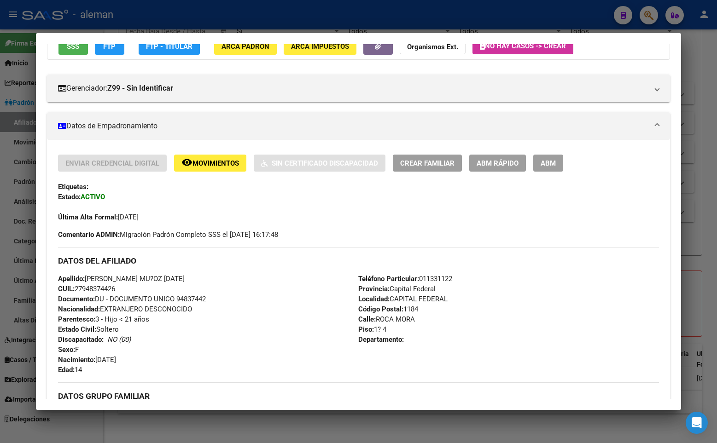 Image resolution: width=717 pixels, height=443 pixels. Describe the element at coordinates (427, 163) in the screenshot. I see `span: Crear Familiar` at that location.